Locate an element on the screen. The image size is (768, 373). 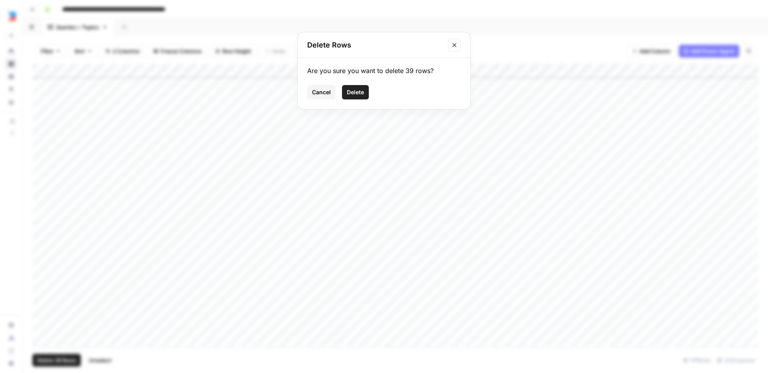
button: Close modal is located at coordinates (454, 45).